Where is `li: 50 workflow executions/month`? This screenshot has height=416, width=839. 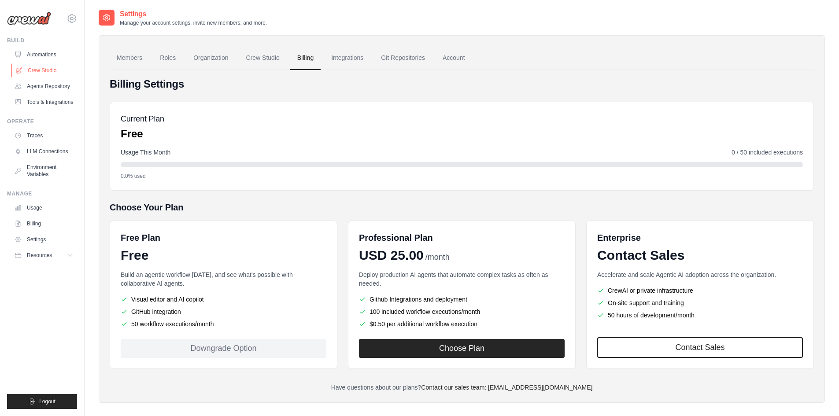 li: 50 workflow executions/month is located at coordinates (223, 324).